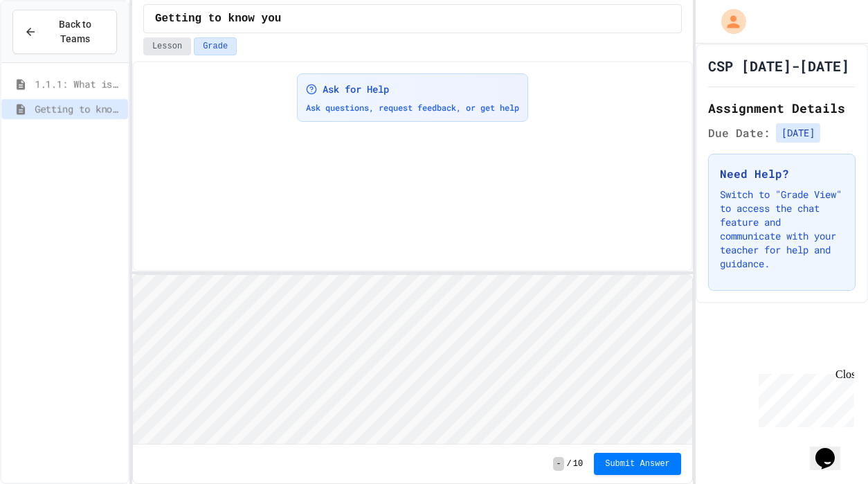  Describe the element at coordinates (578, 464) in the screenshot. I see `span: 10` at that location.